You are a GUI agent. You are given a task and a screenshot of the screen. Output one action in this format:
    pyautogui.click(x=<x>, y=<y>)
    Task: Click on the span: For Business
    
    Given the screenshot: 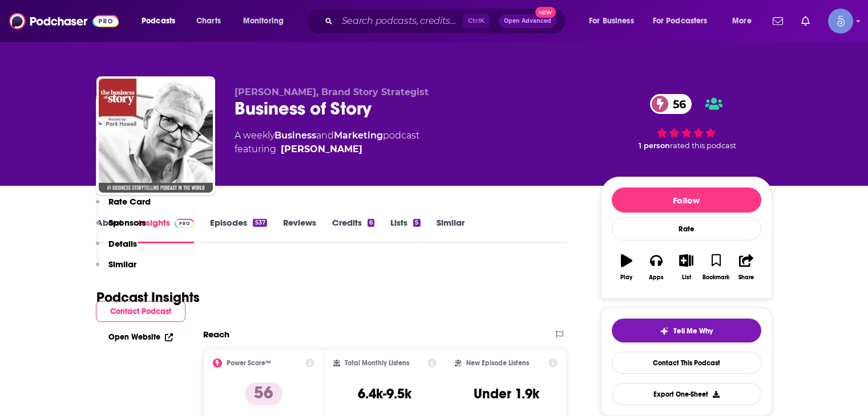 What is the action you would take?
    pyautogui.click(x=611, y=21)
    